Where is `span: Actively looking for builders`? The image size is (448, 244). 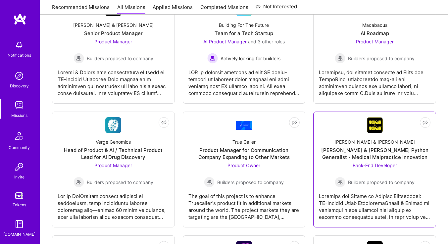
span: Actively looking for builders is located at coordinates (250, 58).